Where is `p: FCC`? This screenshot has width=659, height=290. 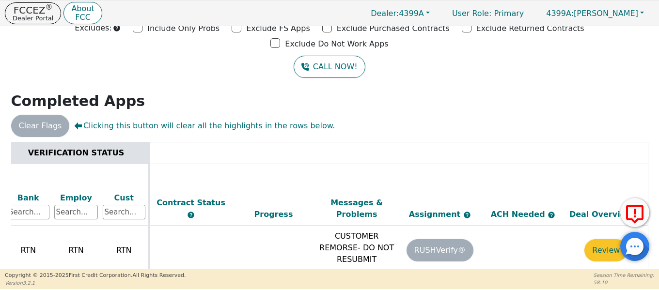 p: FCC is located at coordinates (82, 17).